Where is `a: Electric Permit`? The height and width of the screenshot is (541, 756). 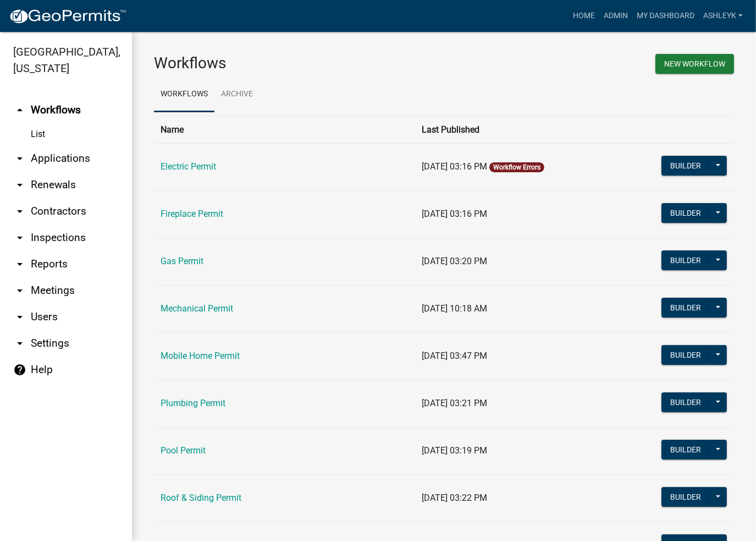
a: Electric Permit is located at coordinates (188, 166).